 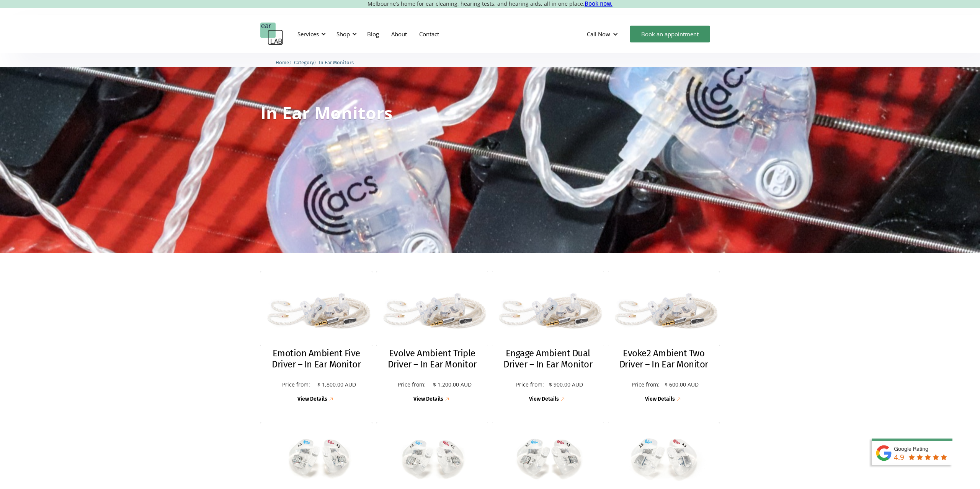 What do you see at coordinates (548, 359) in the screenshot?
I see `h2: Engage Ambient Dual Driver – In Ear Monitor` at bounding box center [548, 359].